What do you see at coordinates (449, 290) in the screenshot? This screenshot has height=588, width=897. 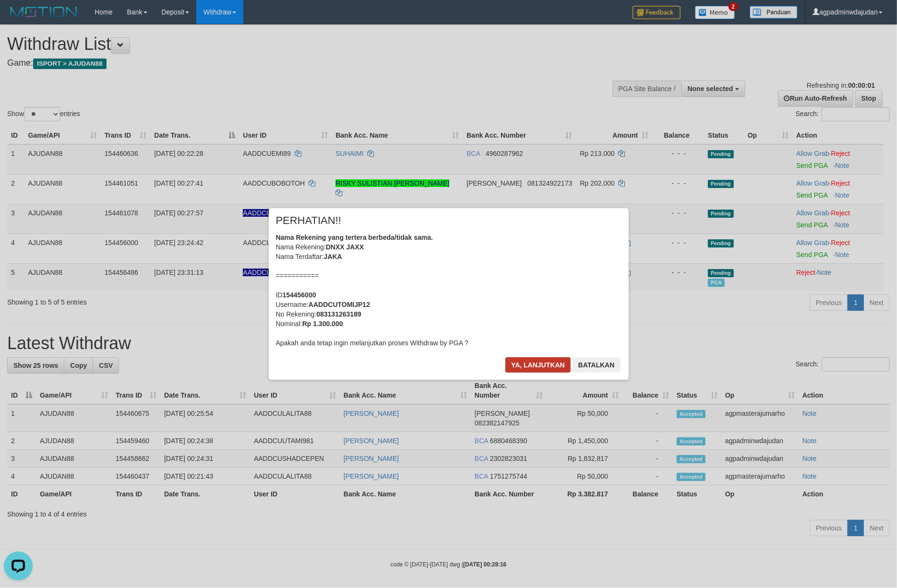 I see `div: Nama Rekening: Nama Terdaftar: =========== ID Username: No Rekening: Nominal: Apakah anda tetap i...` at bounding box center [449, 290].